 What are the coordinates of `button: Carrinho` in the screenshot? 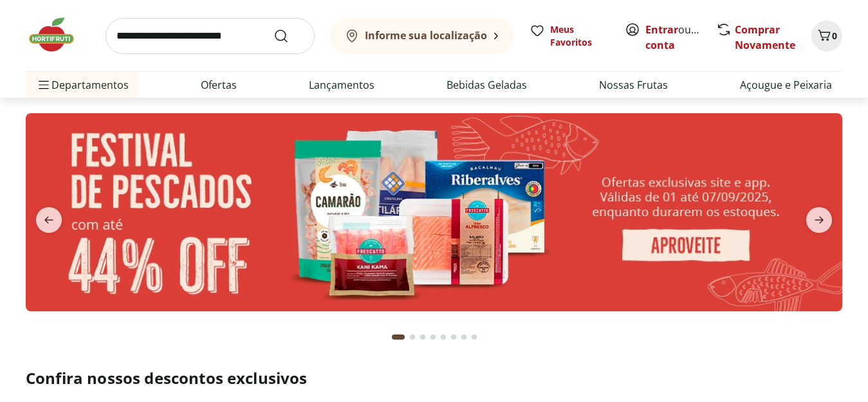 It's located at (827, 36).